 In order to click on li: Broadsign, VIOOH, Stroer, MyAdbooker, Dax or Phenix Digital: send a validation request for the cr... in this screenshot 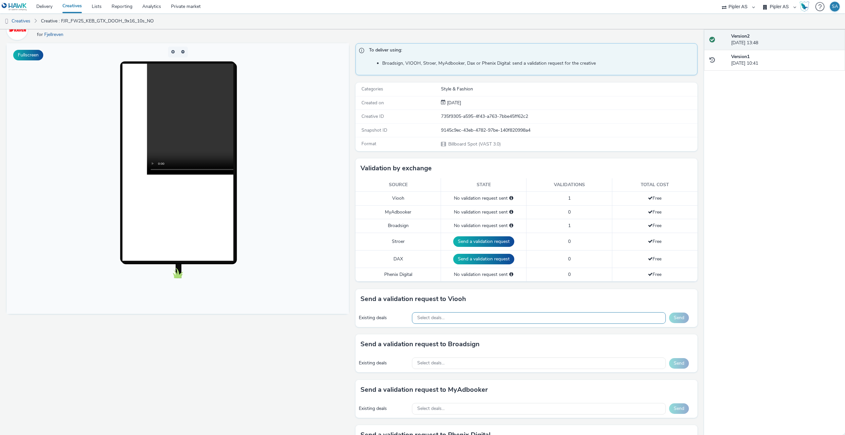, I will do `click(538, 63)`.